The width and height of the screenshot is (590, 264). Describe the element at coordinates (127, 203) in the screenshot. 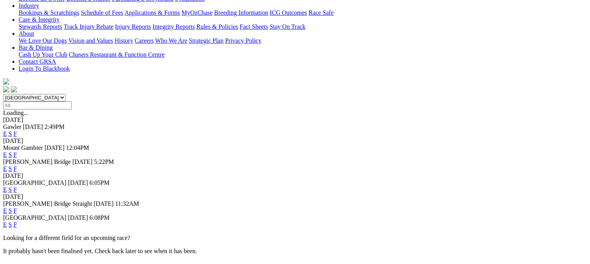

I see `span: 11:32AM` at that location.